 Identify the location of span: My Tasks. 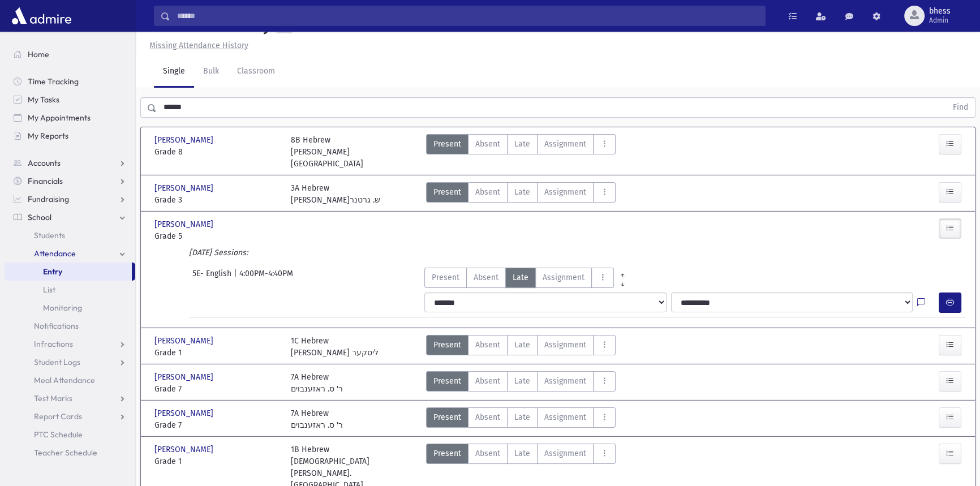
(44, 100).